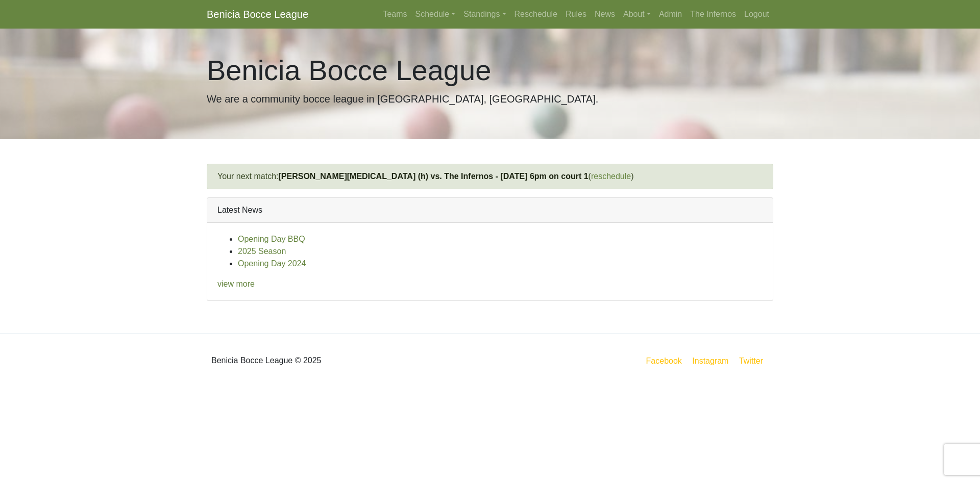 The image size is (980, 482). I want to click on a: view more, so click(236, 284).